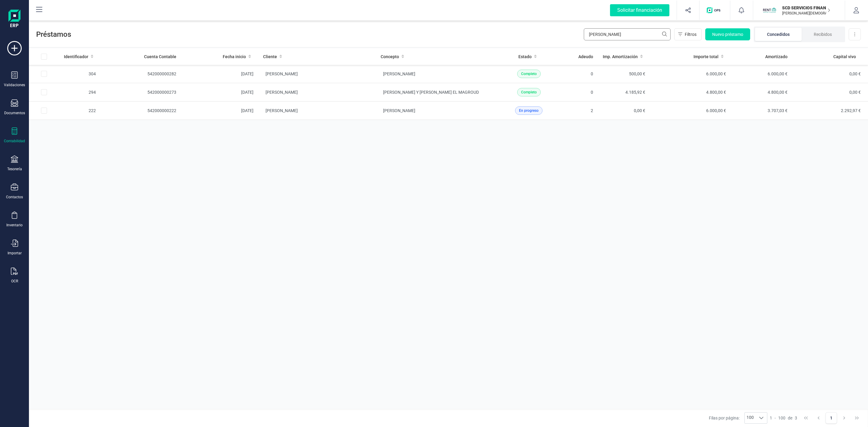 The image size is (868, 427). Describe the element at coordinates (777, 57) in the screenshot. I see `span: Amortizado` at that location.